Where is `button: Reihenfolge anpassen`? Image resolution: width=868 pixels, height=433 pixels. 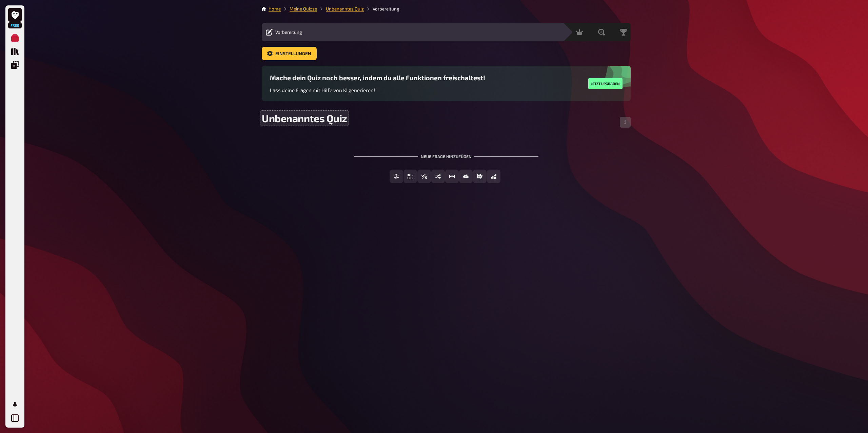 button: Reihenfolge anpassen is located at coordinates (625, 122).